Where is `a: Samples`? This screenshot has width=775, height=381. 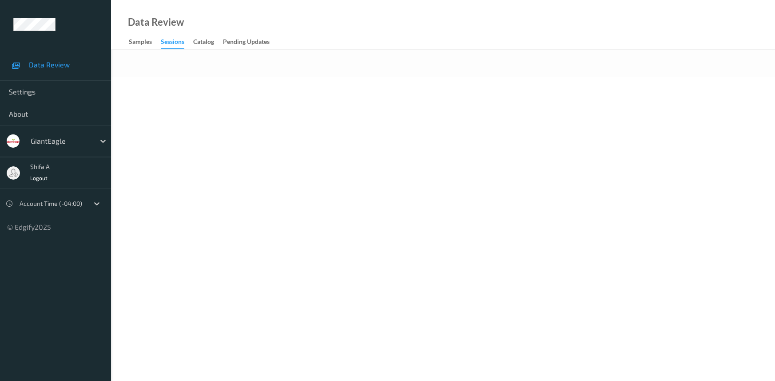
a: Samples is located at coordinates (145, 42).